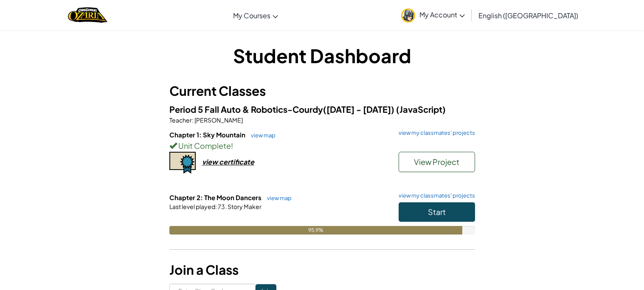 This screenshot has width=644, height=290. What do you see at coordinates (252, 16) in the screenshot?
I see `span: My Courses` at bounding box center [252, 16].